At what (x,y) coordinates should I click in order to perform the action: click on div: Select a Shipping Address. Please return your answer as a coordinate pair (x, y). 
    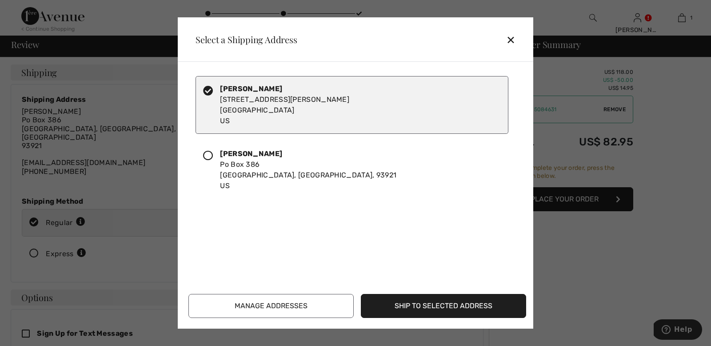
    Looking at the image, I should click on (243, 40).